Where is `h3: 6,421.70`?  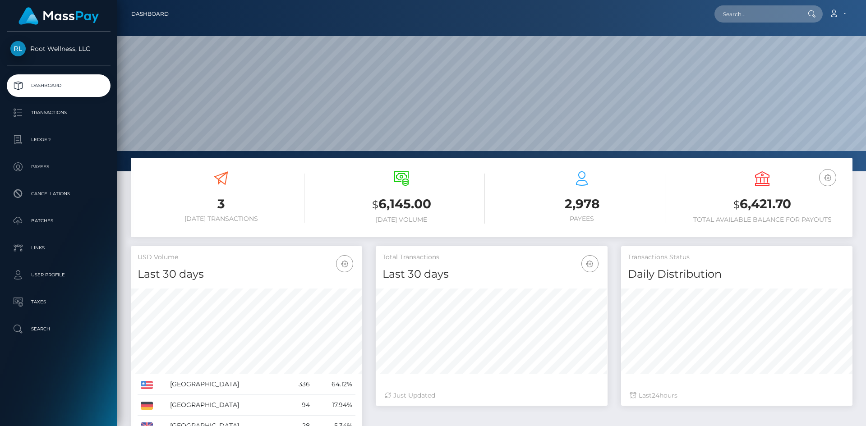
h3: 6,421.70 is located at coordinates (762, 204).